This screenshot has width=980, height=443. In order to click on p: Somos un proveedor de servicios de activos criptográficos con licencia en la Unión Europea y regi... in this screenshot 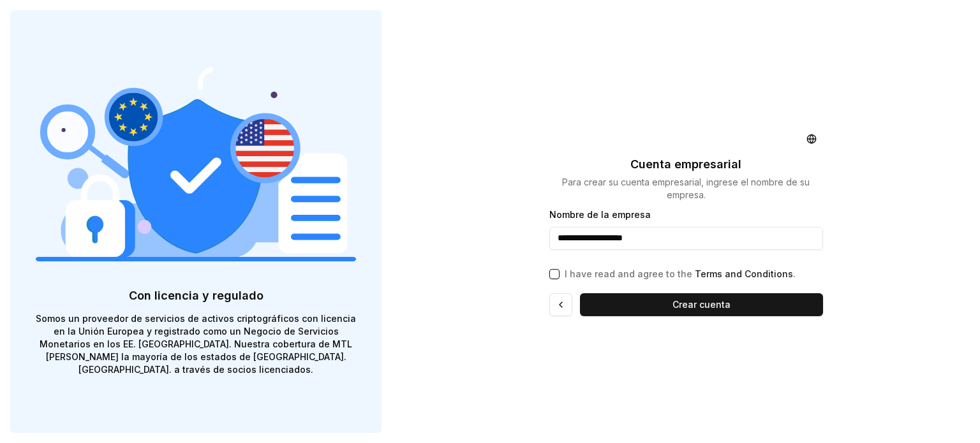, I will do `click(195, 344)`.